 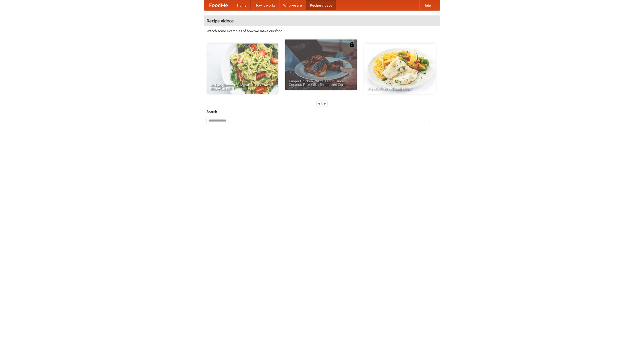 I want to click on span: French Fries Fish and Chips, so click(x=400, y=88).